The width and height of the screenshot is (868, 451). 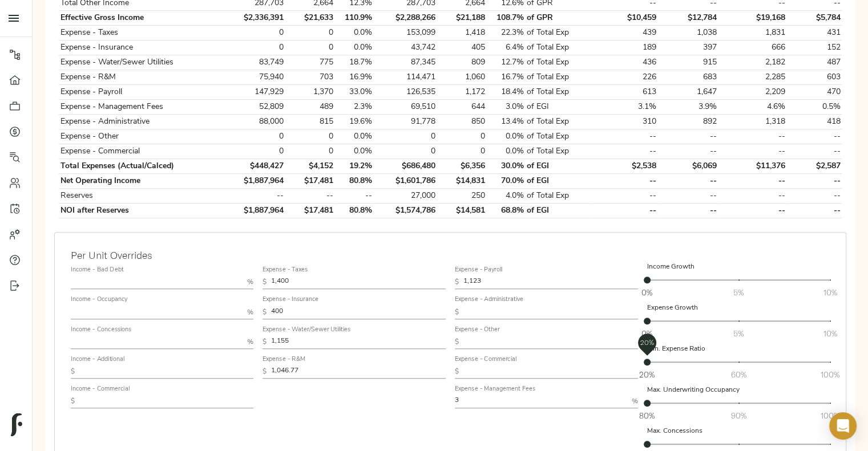 I want to click on td: $1,574,786, so click(x=405, y=211).